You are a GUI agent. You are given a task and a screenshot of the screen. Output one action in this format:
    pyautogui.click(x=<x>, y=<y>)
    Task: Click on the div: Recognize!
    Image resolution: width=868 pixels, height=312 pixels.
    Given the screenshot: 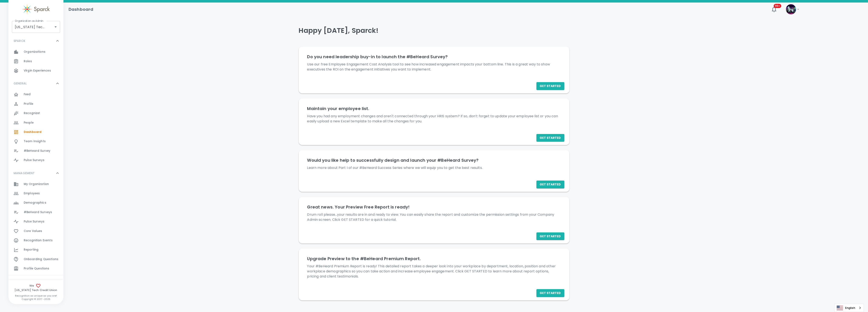 What is the action you would take?
    pyautogui.click(x=36, y=113)
    